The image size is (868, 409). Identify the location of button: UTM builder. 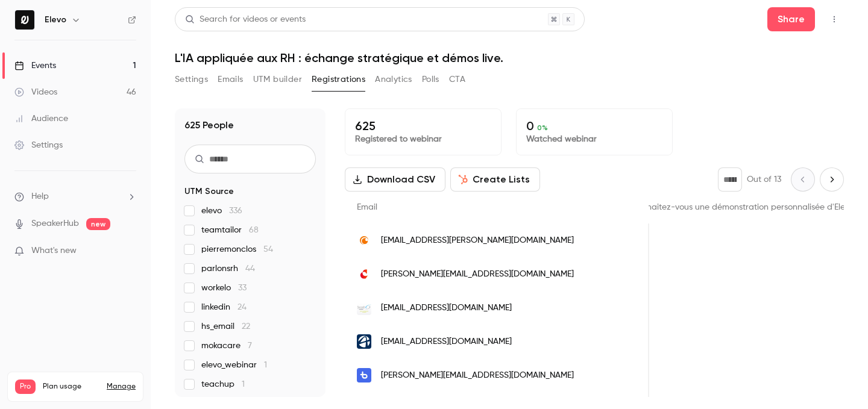
(277, 80).